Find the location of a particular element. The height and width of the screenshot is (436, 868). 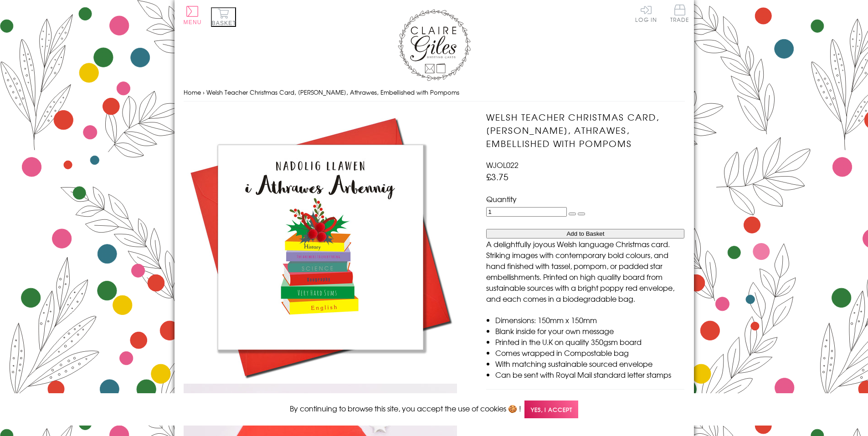

a: Log In is located at coordinates (646, 13).